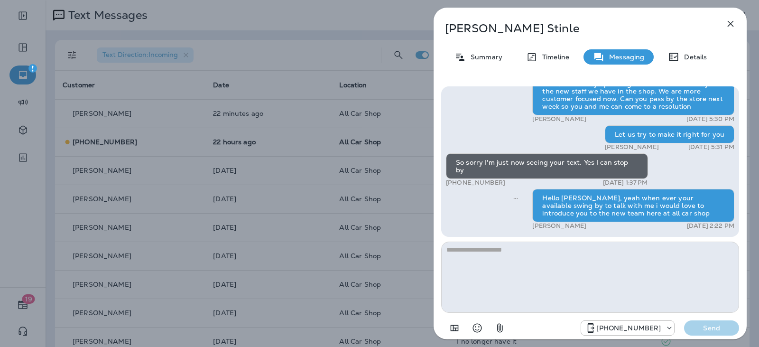  What do you see at coordinates (633, 95) in the screenshot?
I see `div: Wow, that's very upsetting. I would love to show you the new staff we have in the shop. We are mo...` at bounding box center [633, 95].